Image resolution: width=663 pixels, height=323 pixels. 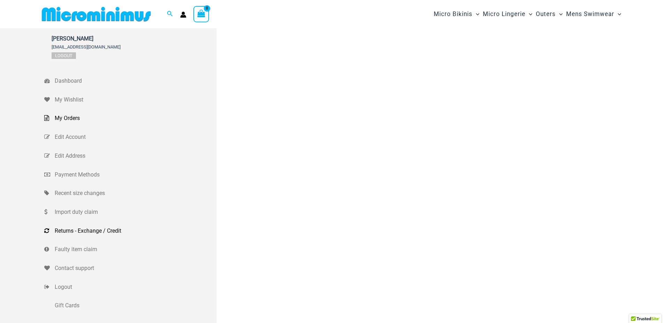 I want to click on span: Logout, so click(x=135, y=287).